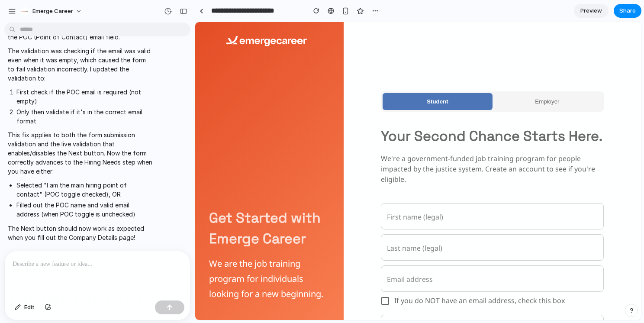 This screenshot has width=644, height=323. Describe the element at coordinates (627, 11) in the screenshot. I see `span: Share` at that location.